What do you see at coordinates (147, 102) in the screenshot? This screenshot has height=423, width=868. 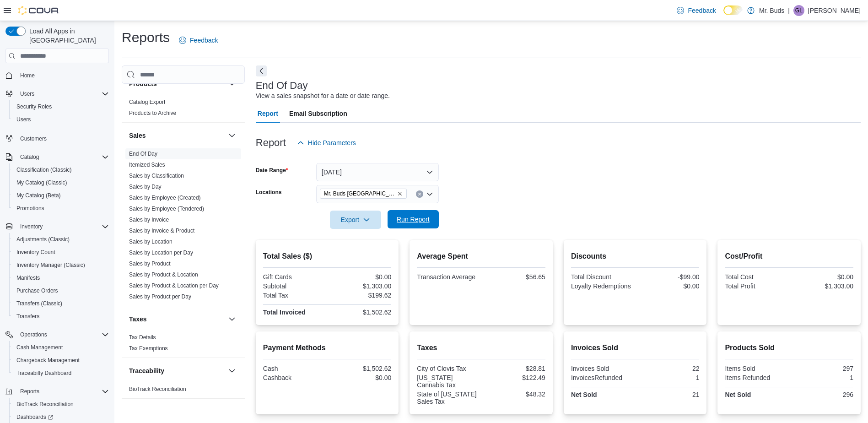 I see `span: Catalog Export` at bounding box center [147, 102].